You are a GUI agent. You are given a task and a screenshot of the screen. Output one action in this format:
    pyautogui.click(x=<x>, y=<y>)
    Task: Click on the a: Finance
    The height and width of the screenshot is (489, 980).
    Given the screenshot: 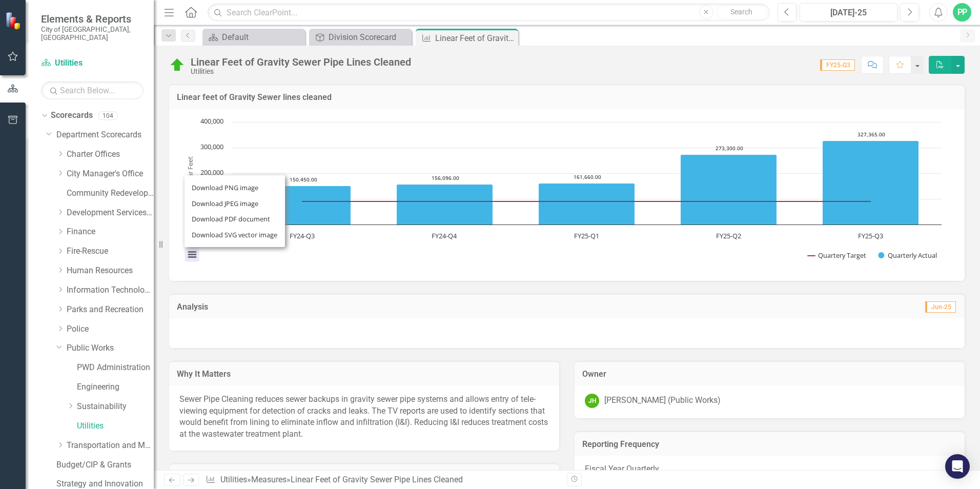 What is the action you would take?
    pyautogui.click(x=110, y=232)
    